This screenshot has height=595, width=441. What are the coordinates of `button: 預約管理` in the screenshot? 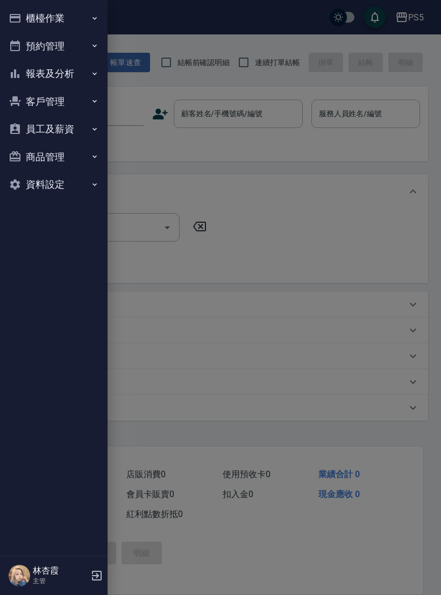 It's located at (54, 46).